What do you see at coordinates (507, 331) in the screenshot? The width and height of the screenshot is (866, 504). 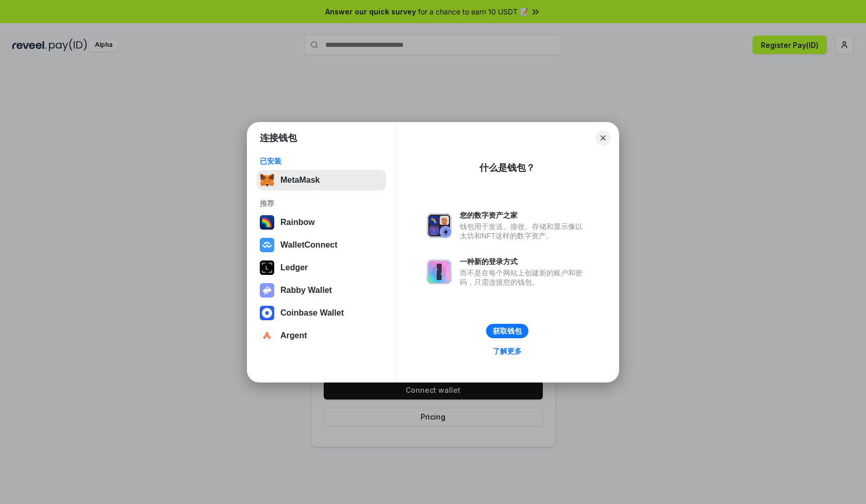 I see `button: 获取钱包` at bounding box center [507, 331].